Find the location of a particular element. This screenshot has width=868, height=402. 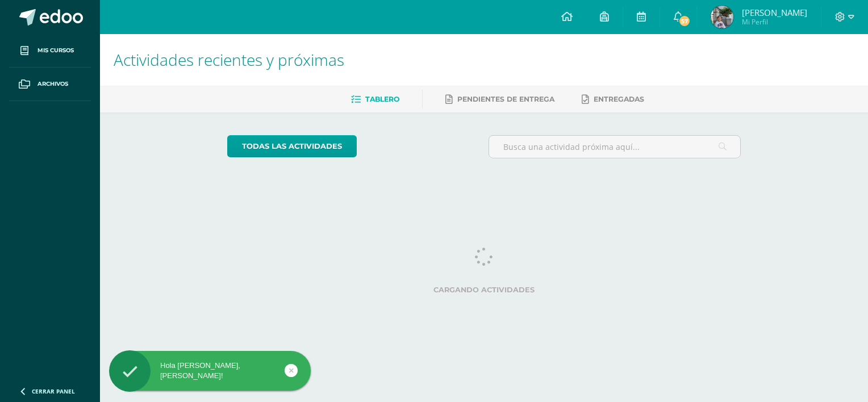

span: Entregadas is located at coordinates (619, 99).